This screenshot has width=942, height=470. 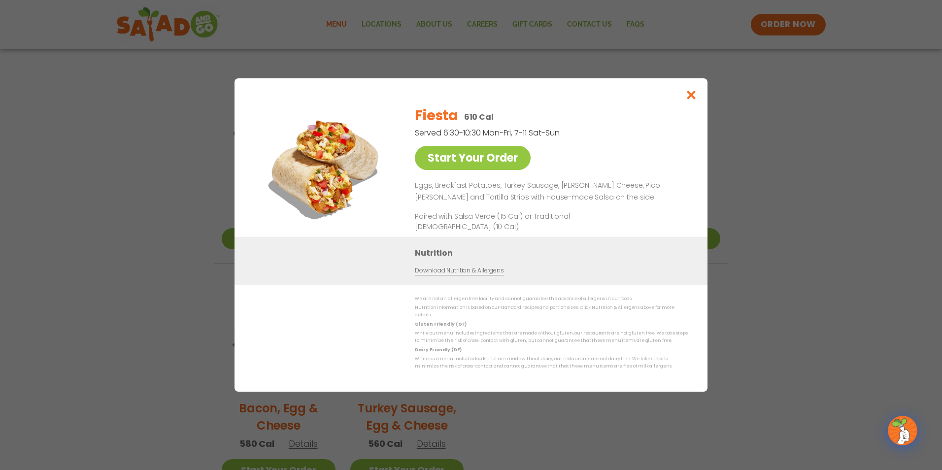 I want to click on a: Start Your Order, so click(x=472, y=158).